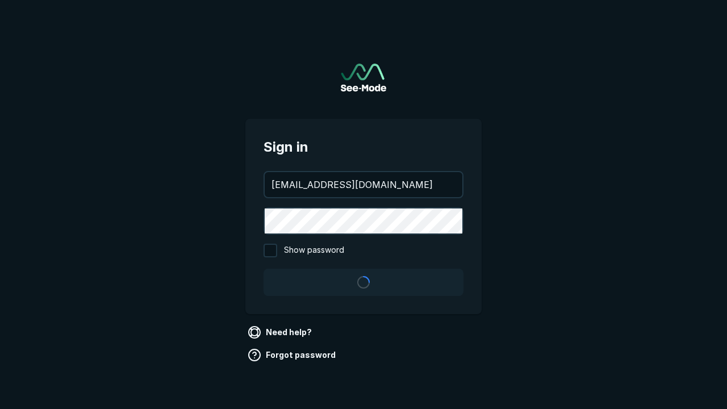  Describe the element at coordinates (363, 77) in the screenshot. I see `img: See-Mode Logo` at that location.